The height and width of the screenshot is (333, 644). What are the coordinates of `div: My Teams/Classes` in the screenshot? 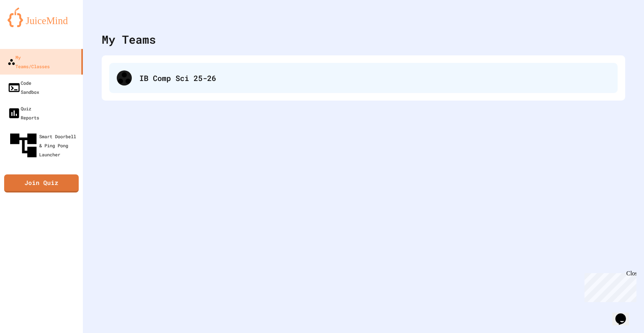 It's located at (28, 62).